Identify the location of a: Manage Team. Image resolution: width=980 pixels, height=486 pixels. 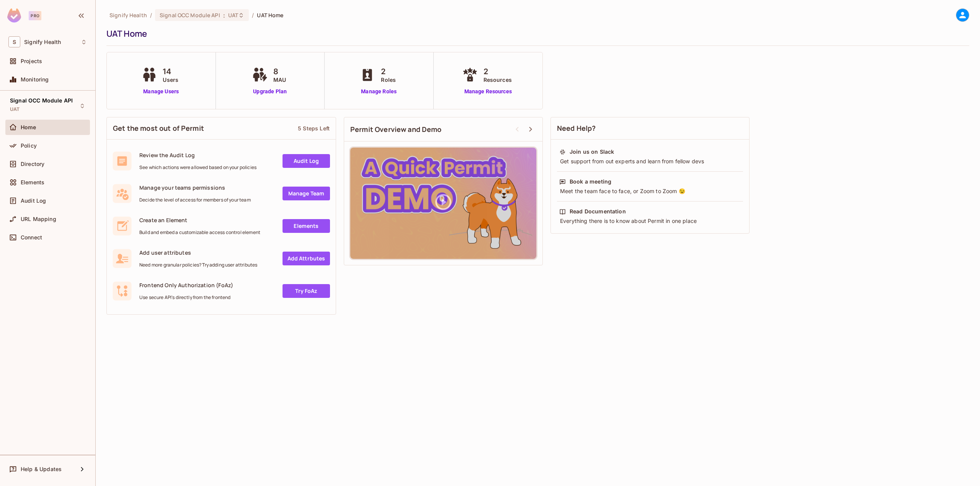
(306, 193).